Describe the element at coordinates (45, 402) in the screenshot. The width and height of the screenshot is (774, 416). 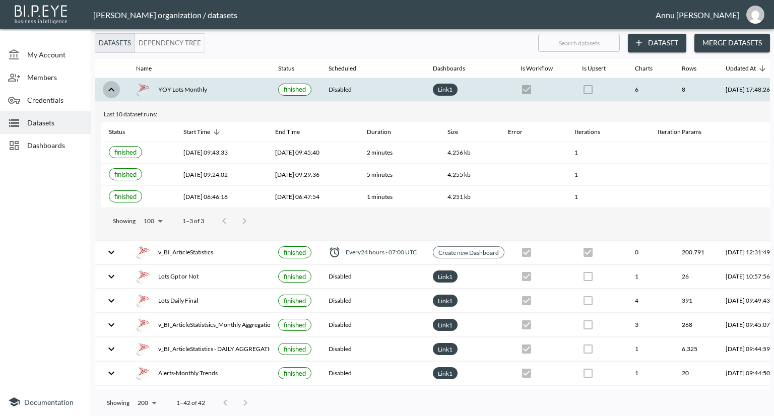
I see `a: Documentation` at that location.